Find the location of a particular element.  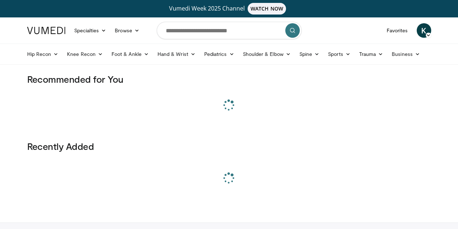

a: Vumedi Week 2025 ChannelWATCH NOW is located at coordinates (229, 9).